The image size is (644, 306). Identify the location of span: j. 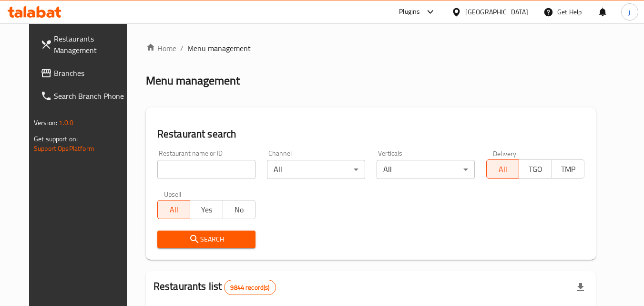
(630, 12).